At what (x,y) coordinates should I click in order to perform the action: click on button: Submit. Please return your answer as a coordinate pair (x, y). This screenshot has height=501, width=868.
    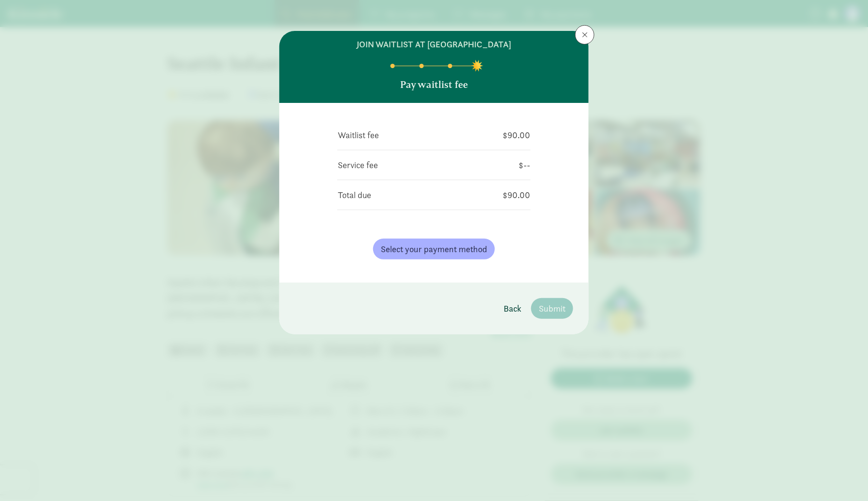
    Looking at the image, I should click on (552, 308).